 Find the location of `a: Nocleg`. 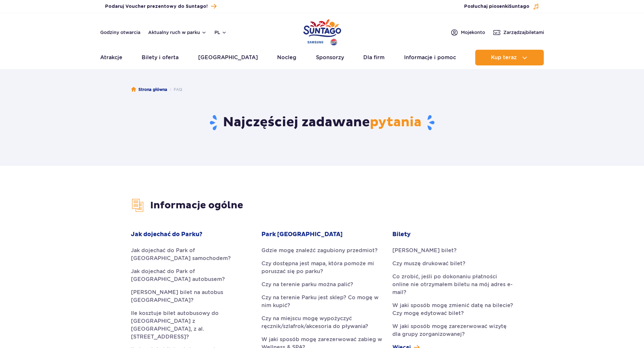

a: Nocleg is located at coordinates (287, 57).